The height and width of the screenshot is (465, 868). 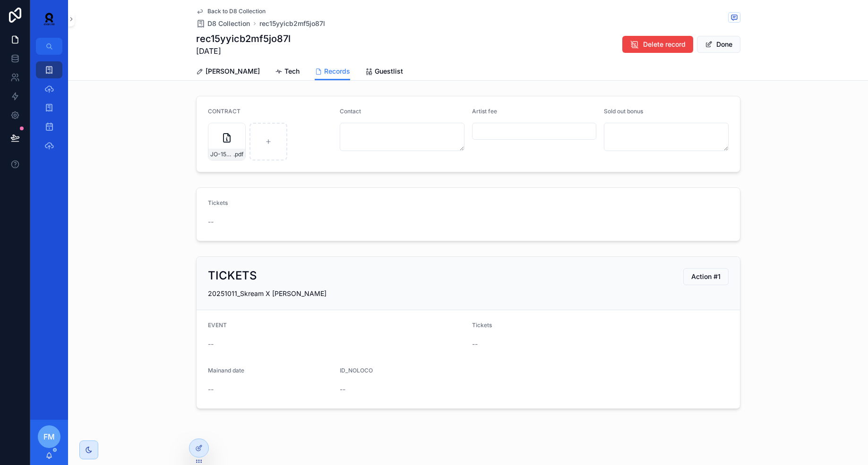 I want to click on span: Artist fee, so click(x=484, y=111).